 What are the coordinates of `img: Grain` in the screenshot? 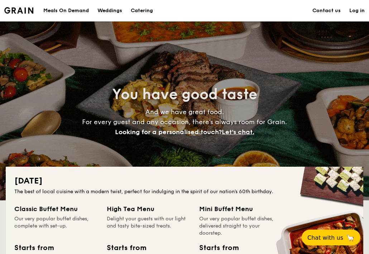 It's located at (19, 10).